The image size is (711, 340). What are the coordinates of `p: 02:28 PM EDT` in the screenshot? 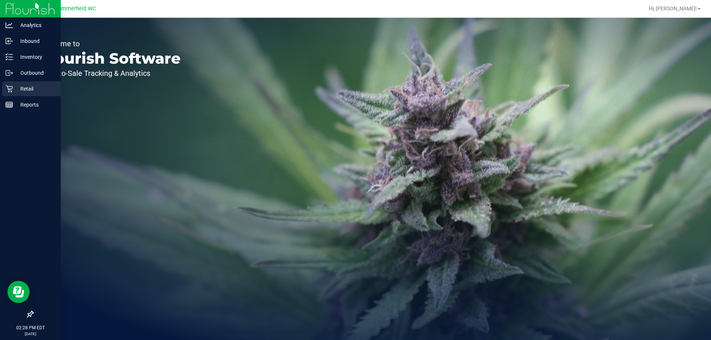 It's located at (30, 328).